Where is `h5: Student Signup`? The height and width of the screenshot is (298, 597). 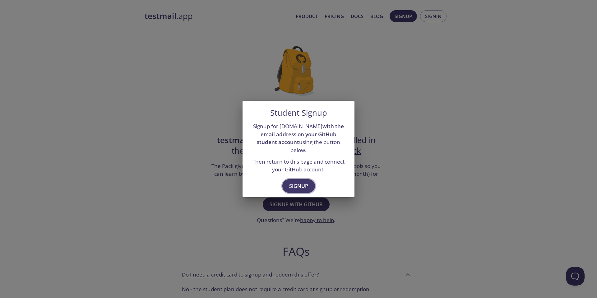
h5: Student Signup is located at coordinates (298, 113).